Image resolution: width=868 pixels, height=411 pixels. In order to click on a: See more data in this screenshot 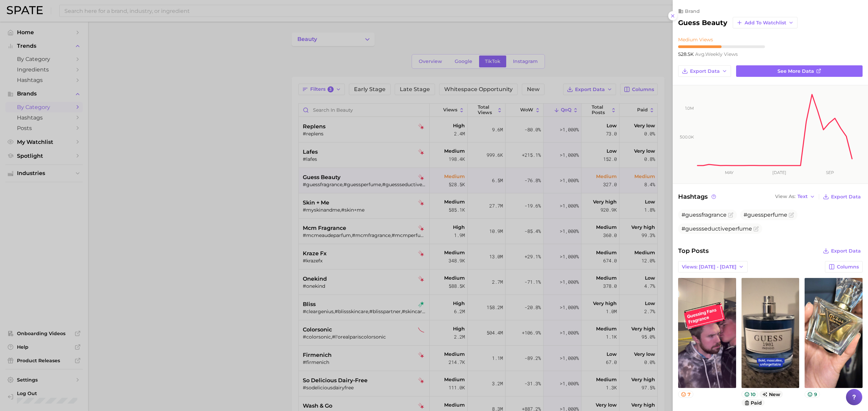, I will do `click(800, 71)`.